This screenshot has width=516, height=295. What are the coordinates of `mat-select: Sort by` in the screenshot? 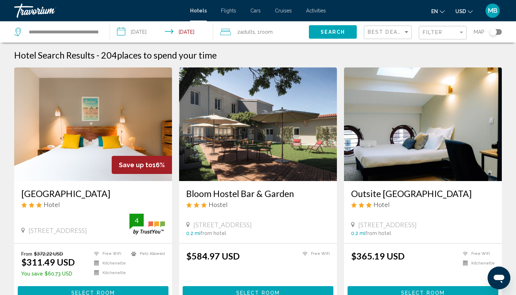 It's located at (389, 32).